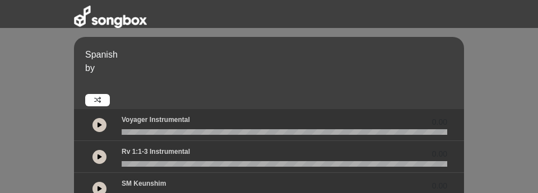 The height and width of the screenshot is (193, 538). I want to click on p: Spanish, so click(273, 55).